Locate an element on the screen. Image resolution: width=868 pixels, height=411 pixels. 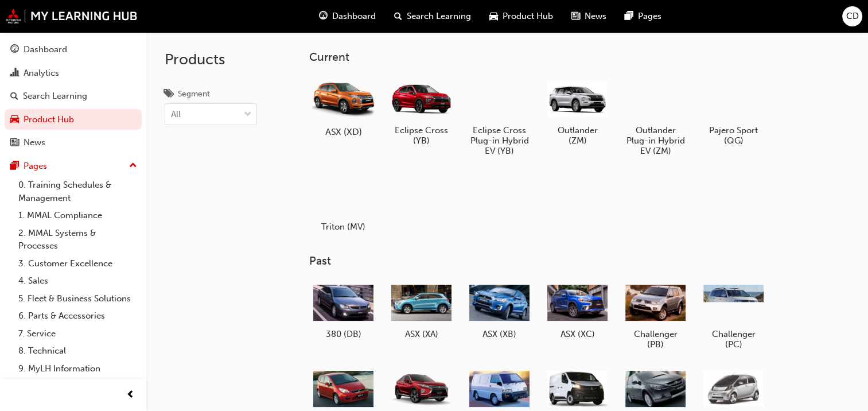
div: News is located at coordinates (34, 142).